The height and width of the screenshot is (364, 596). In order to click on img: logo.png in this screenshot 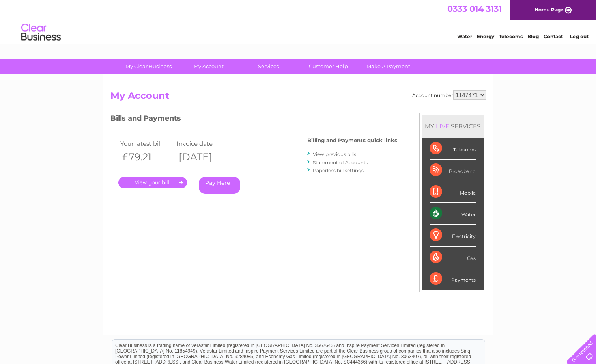, I will do `click(41, 32)`.